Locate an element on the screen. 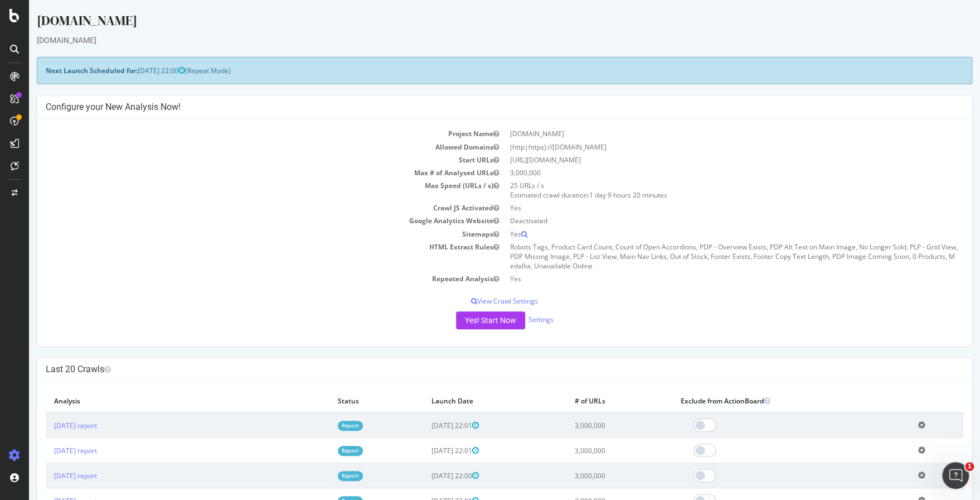  td: Max # of Analysed URLs is located at coordinates (246, 173).